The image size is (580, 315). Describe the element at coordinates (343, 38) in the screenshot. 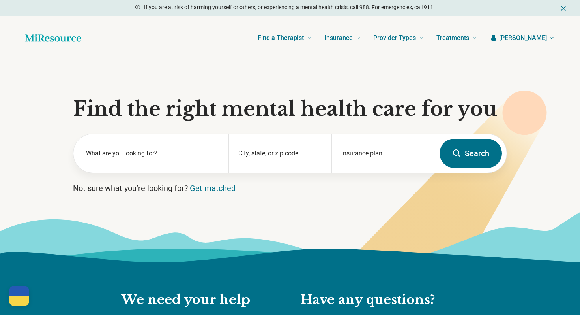

I see `a: Insurance` at that location.